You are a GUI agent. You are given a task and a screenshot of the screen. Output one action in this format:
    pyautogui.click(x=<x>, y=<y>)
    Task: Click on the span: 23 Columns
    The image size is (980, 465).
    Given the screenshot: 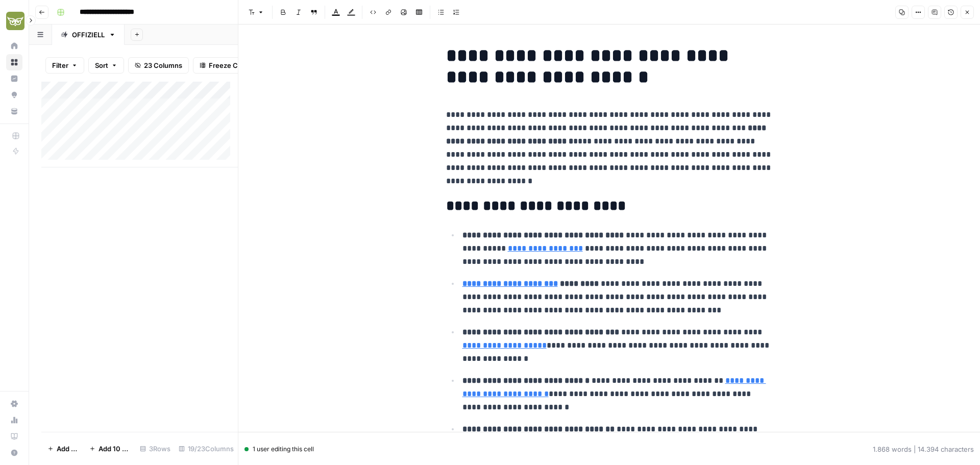 What is the action you would take?
    pyautogui.click(x=163, y=65)
    